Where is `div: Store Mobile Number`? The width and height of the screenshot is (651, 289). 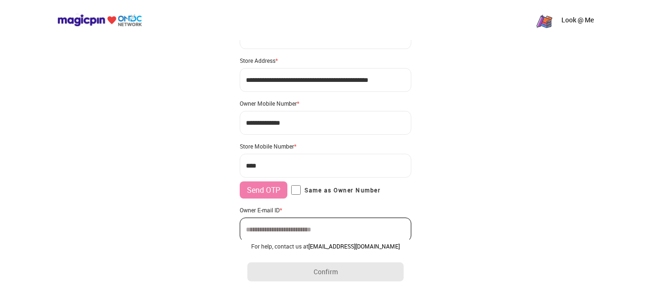
div: Store Mobile Number is located at coordinates (325, 146).